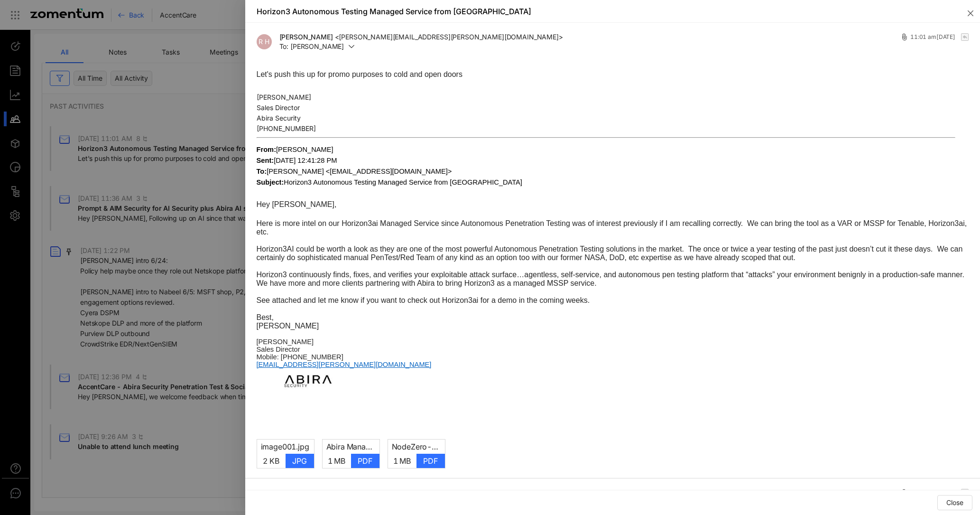 Image resolution: width=980 pixels, height=515 pixels. Describe the element at coordinates (300, 461) in the screenshot. I see `div: jpg` at that location.